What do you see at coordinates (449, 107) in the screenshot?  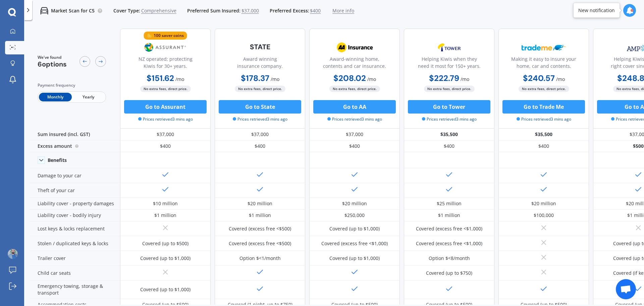 I see `button: Go to Tower` at bounding box center [449, 107].